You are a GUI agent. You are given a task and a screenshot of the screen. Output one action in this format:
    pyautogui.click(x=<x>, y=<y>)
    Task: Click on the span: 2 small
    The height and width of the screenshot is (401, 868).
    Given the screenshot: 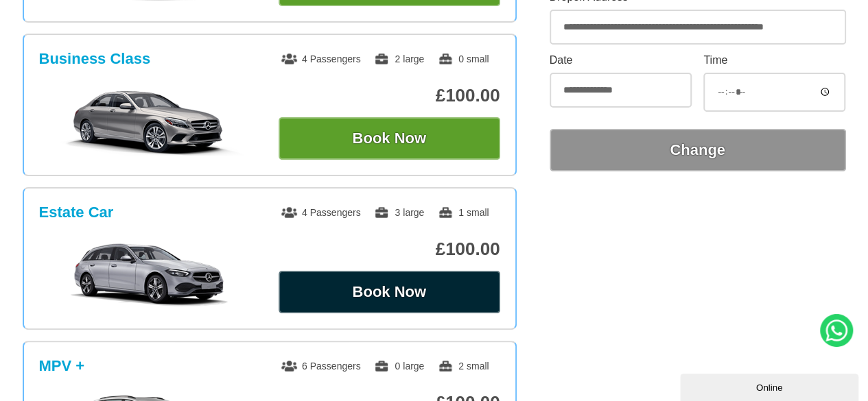 What is the action you would take?
    pyautogui.click(x=463, y=366)
    